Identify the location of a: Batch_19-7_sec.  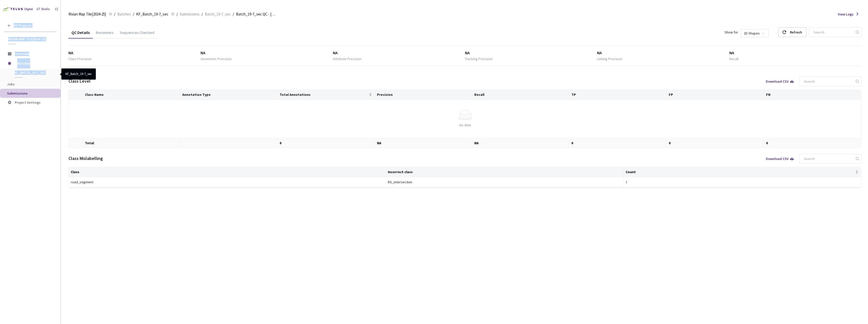
(217, 14).